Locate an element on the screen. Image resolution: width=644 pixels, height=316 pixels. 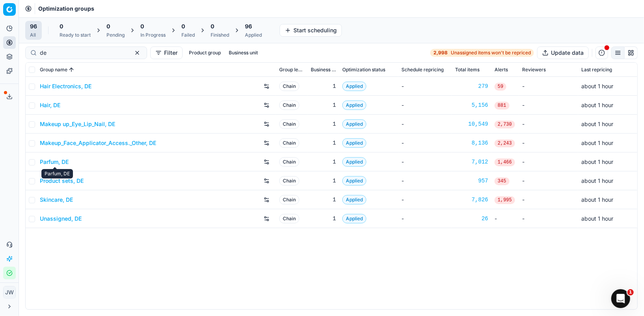
div: Ready to start is located at coordinates (75, 35).